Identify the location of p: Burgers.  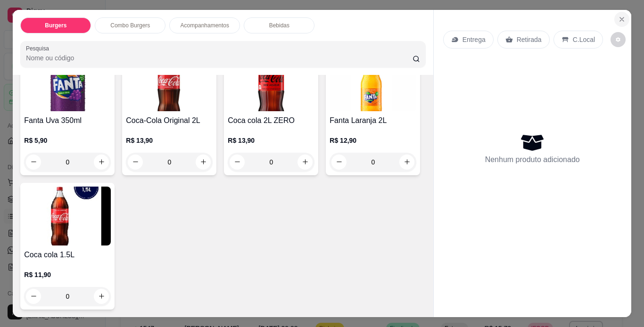
(56, 25).